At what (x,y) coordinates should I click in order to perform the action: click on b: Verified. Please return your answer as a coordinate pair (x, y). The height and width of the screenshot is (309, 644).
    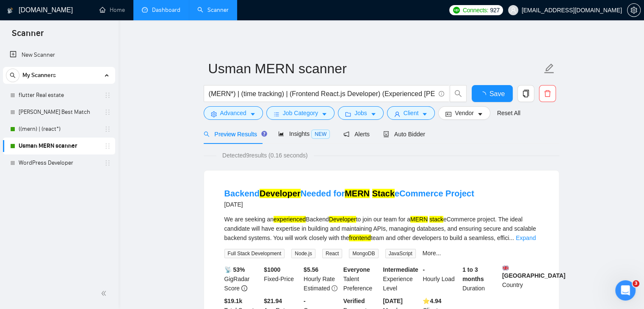
    Looking at the image, I should click on (354, 301).